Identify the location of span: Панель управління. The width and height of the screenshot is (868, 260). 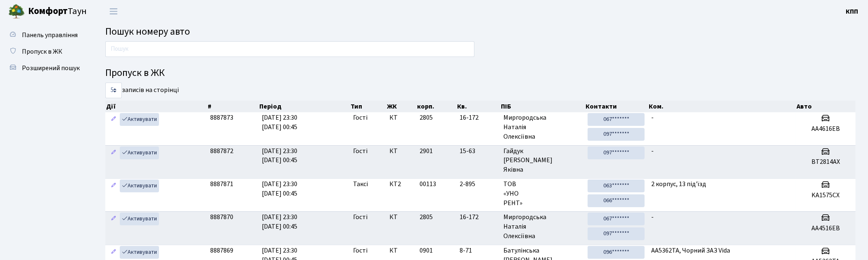
(49, 35).